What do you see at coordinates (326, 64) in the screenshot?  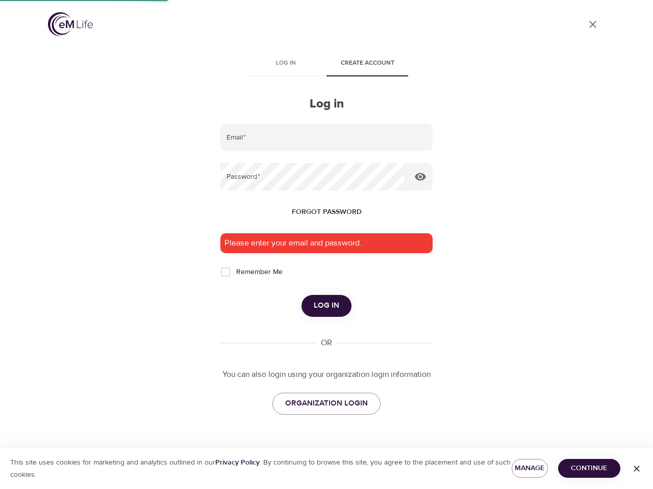 I see `div: disabled tabs example` at bounding box center [326, 64].